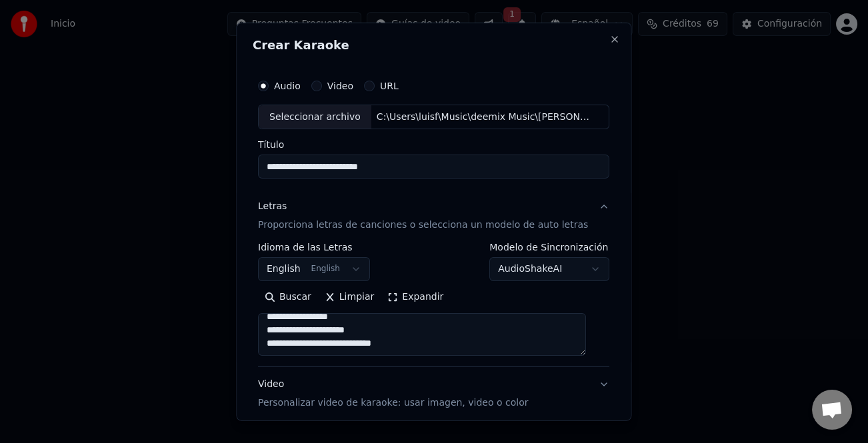 This screenshot has height=443, width=868. What do you see at coordinates (314, 248) in the screenshot?
I see `label: Idioma de las Letras` at bounding box center [314, 248].